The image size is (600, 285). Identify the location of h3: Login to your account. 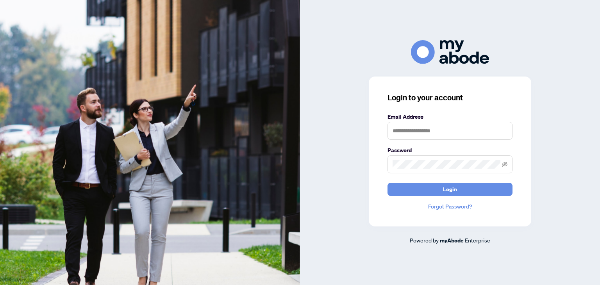
(450, 98).